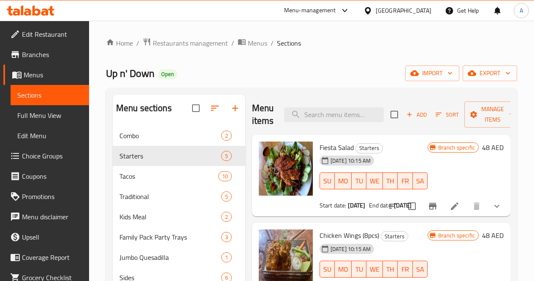 Image resolution: width=534 pixels, height=281 pixels. I want to click on div: Menu-management, so click(310, 11).